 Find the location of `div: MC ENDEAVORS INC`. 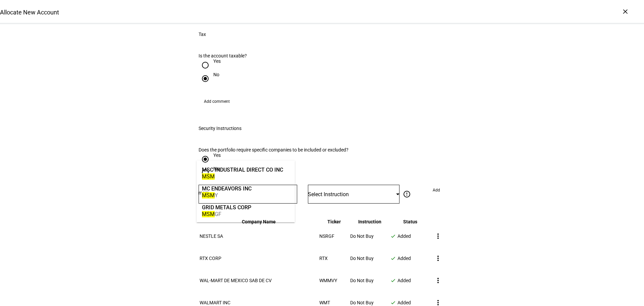

div: MC ENDEAVORS INC is located at coordinates (227, 188).